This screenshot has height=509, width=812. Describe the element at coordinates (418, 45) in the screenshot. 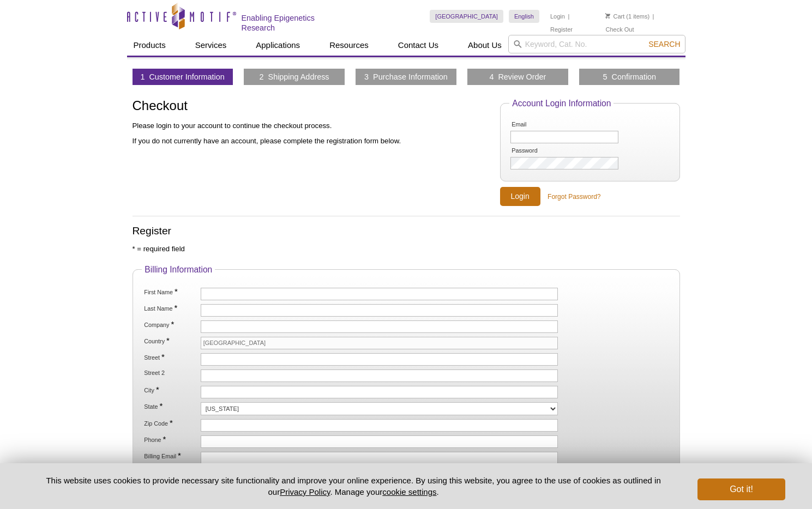

I see `a: Contact Us` at that location.